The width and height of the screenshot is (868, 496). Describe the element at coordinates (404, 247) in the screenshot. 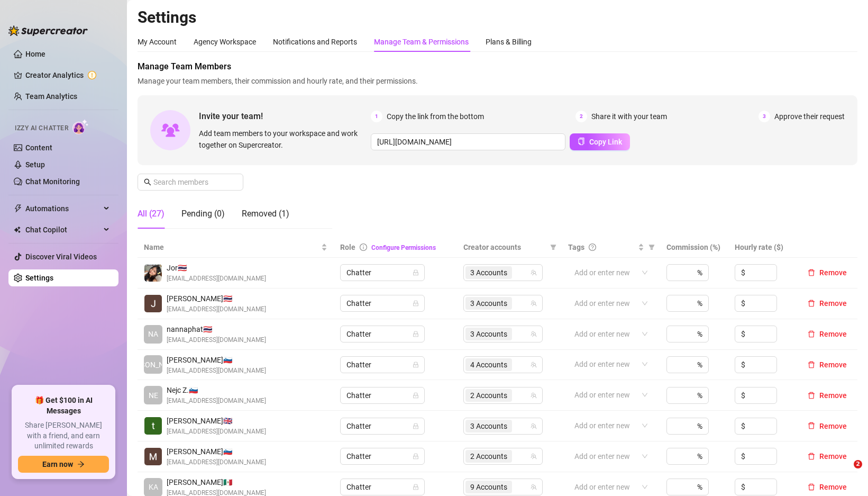

I see `a: Configure Permissions` at that location.